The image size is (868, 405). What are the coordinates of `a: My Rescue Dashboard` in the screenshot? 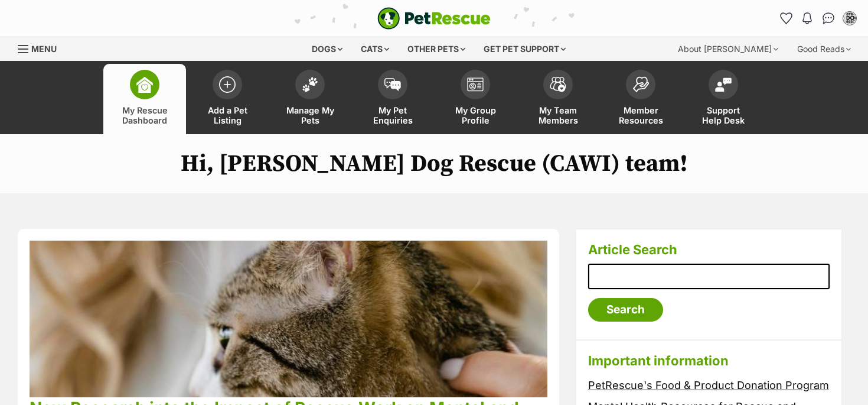 It's located at (145, 99).